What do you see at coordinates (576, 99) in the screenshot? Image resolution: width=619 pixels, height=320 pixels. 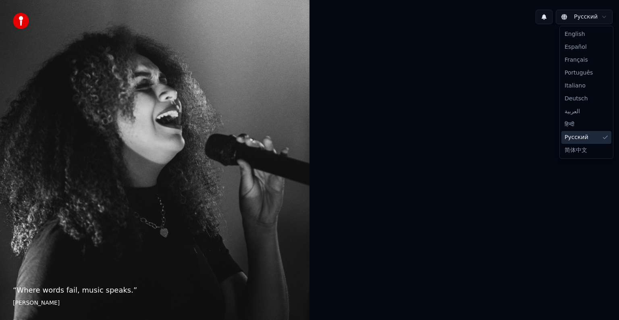 I see `span: Deutsch` at bounding box center [576, 99].